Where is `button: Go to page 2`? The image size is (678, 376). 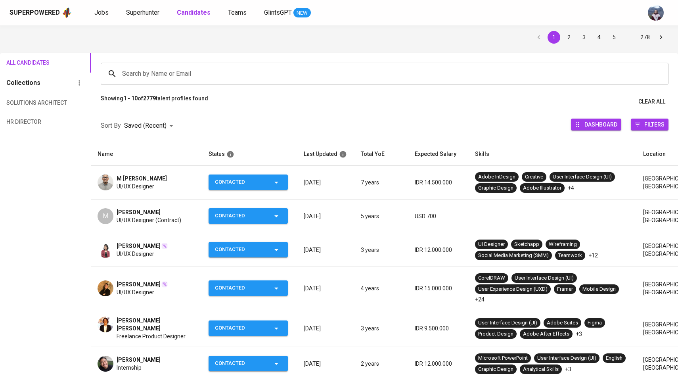
button: Go to page 2 is located at coordinates (569, 37).